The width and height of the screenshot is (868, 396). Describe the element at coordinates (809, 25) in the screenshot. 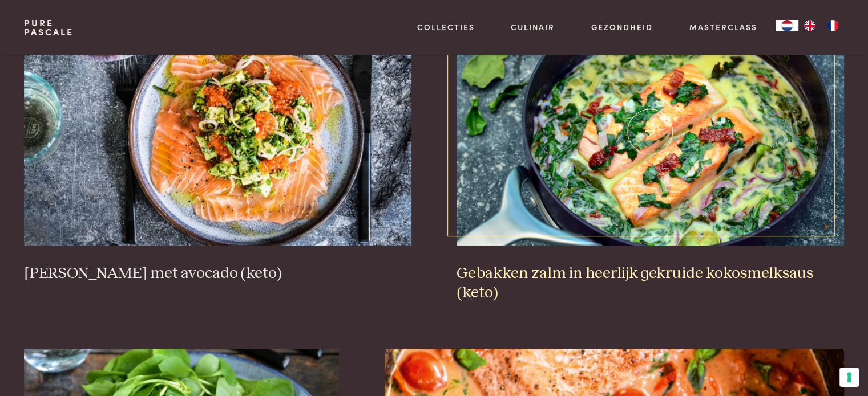

I see `a: EN` at that location.